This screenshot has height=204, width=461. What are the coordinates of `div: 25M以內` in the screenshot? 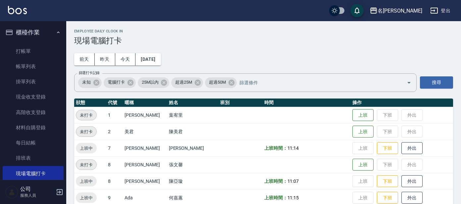 It's located at (154, 83).